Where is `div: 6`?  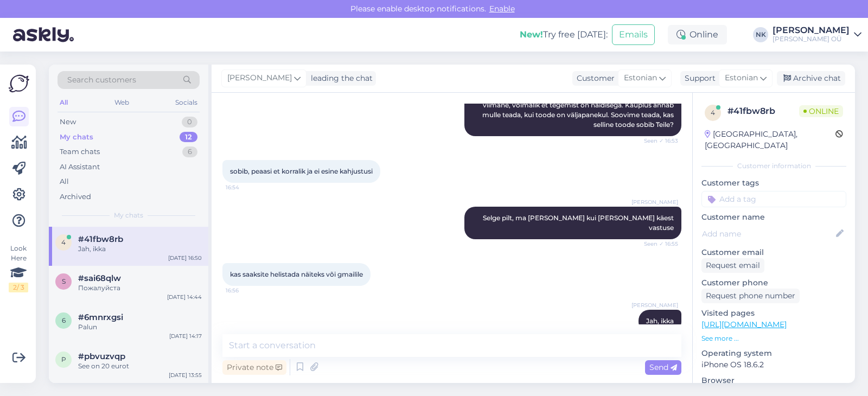 div: 6 is located at coordinates (189, 152).